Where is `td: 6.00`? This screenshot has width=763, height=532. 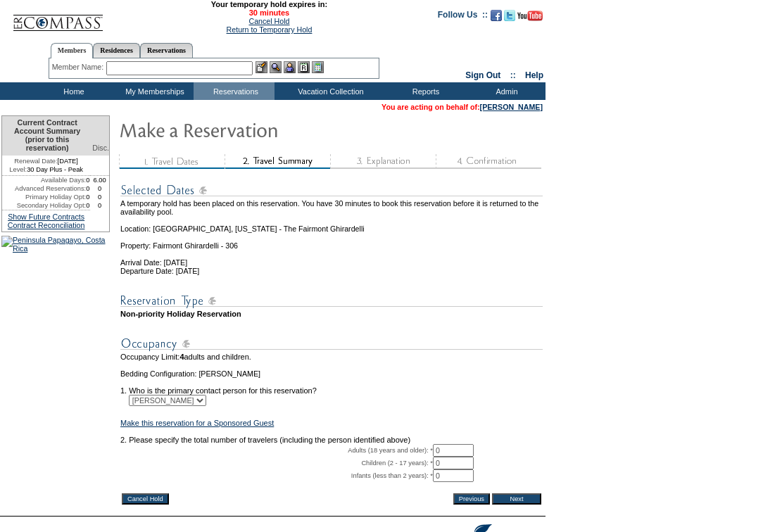 td: 6.00 is located at coordinates (100, 181).